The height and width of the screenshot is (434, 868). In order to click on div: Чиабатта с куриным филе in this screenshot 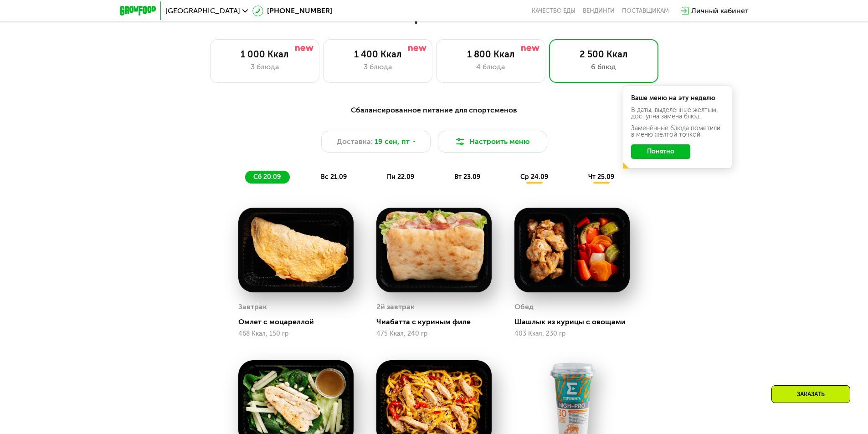, I will do `click(437, 322)`.